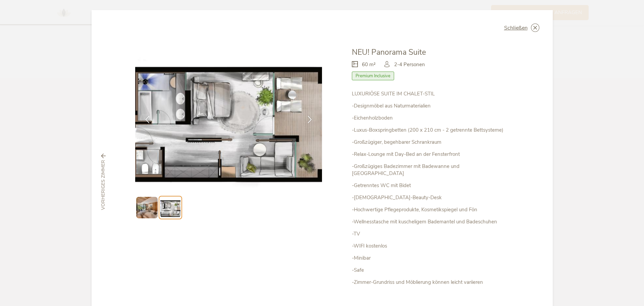  What do you see at coordinates (430, 234) in the screenshot?
I see `p: -TV` at bounding box center [430, 234].